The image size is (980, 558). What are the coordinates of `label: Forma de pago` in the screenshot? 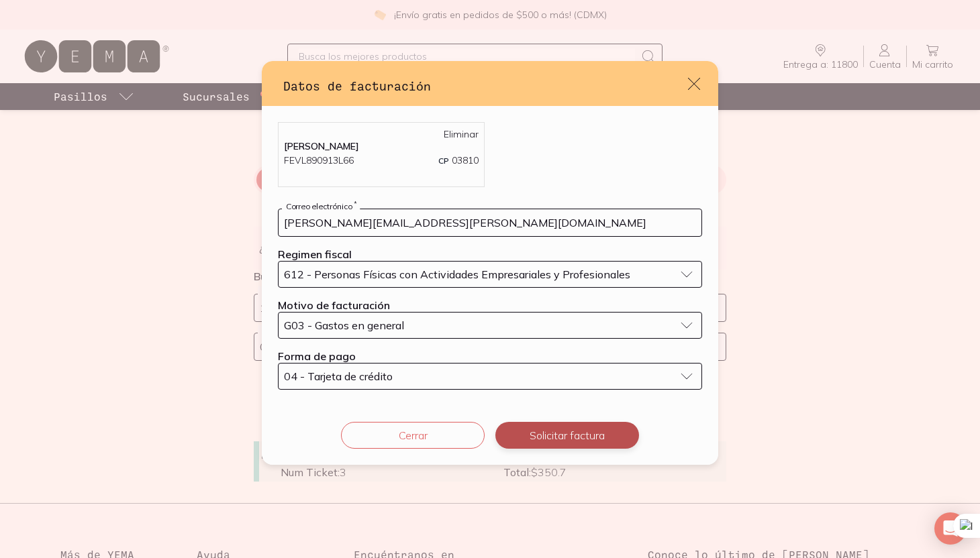 It's located at (317, 356).